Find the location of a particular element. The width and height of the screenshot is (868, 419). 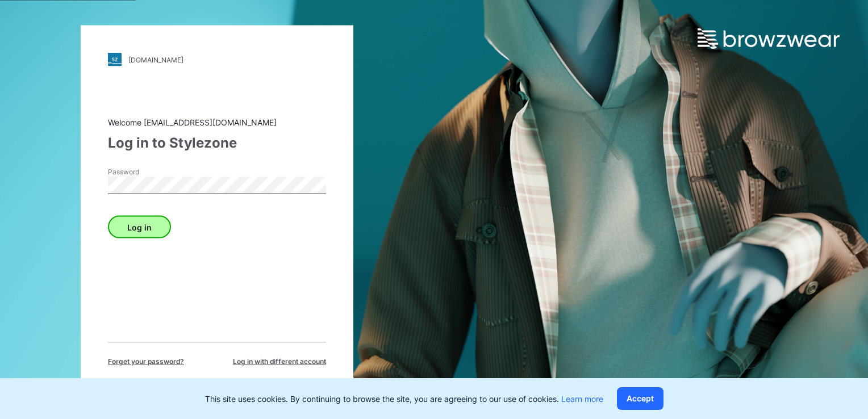

img: stylezone-logo.562084cfcfab977791bfbf7441f1a819.svg is located at coordinates (114, 60).